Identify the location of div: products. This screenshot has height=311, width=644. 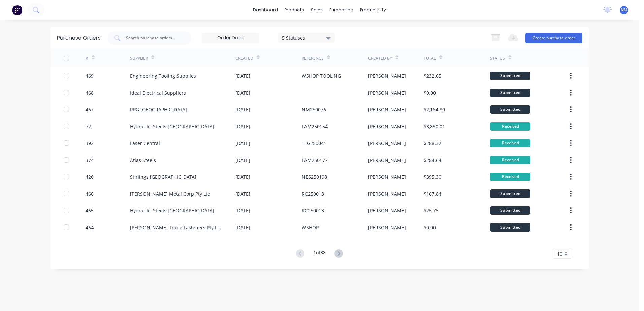
(294, 10).